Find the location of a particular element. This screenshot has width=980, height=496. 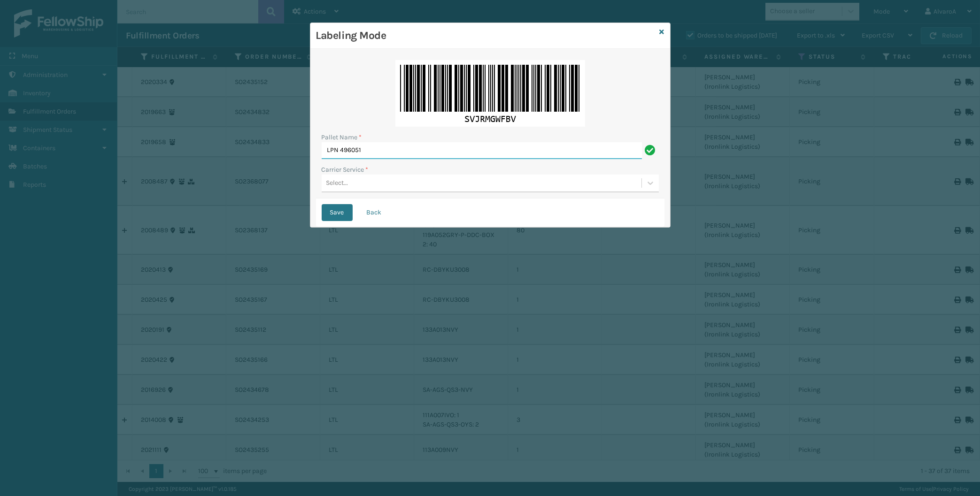

button: Save is located at coordinates (337, 212).